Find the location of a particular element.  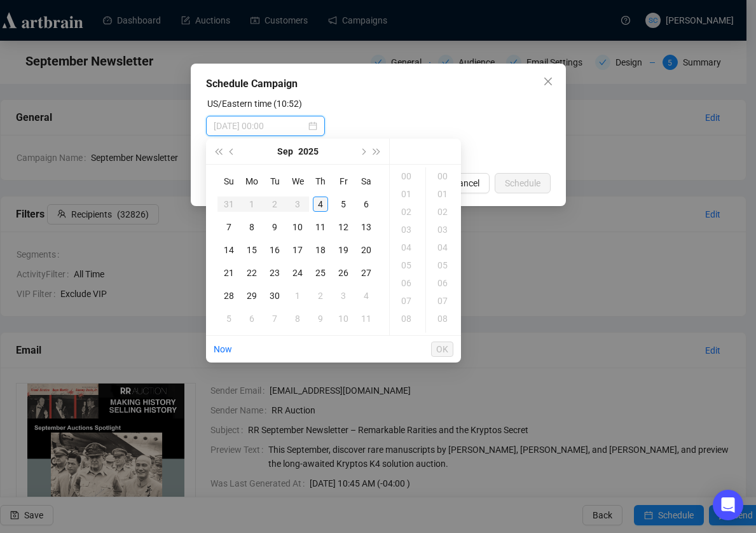

div: 26 is located at coordinates (343, 273).